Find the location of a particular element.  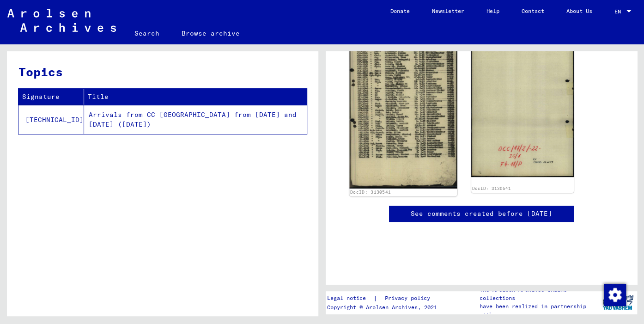

a: Legal notice is located at coordinates (350, 298).